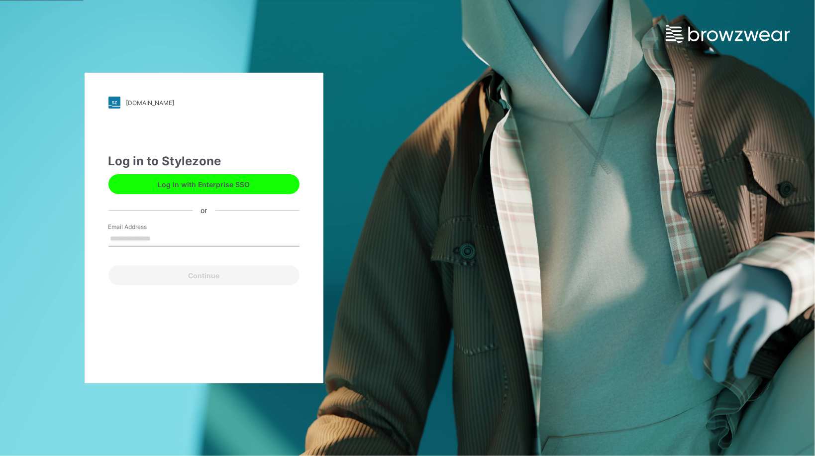  Describe the element at coordinates (204, 184) in the screenshot. I see `button: Log in with Enterprise SSO` at that location.